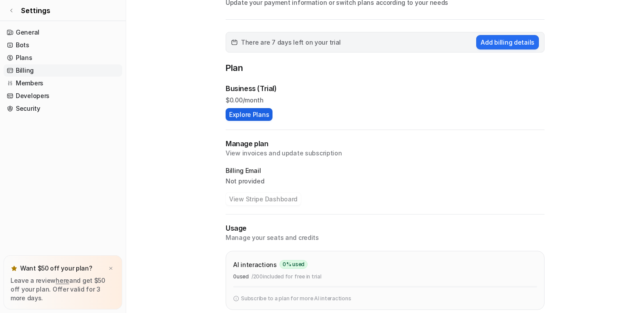  Describe the element at coordinates (63, 45) in the screenshot. I see `a: Bots` at that location.